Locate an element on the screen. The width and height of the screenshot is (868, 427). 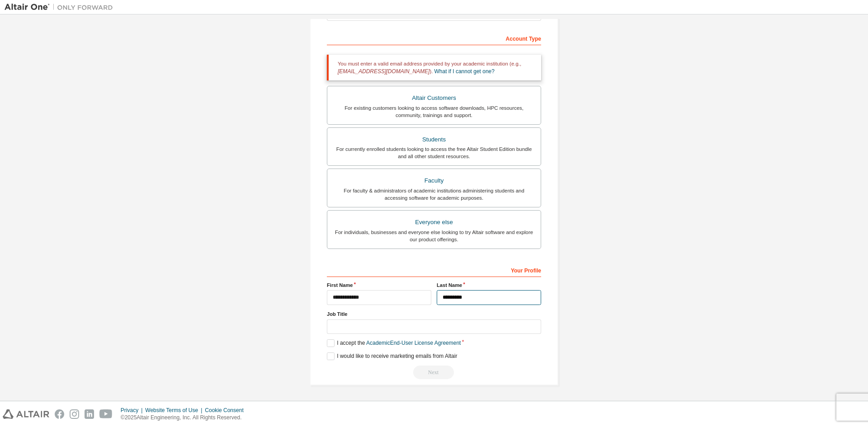
div: You must enter a valid email address provided by your academic institution (e.g., ). is located at coordinates (434, 67).